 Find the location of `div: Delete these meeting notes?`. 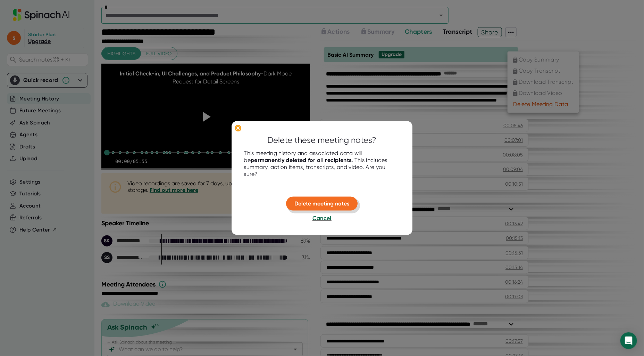

div: Delete these meeting notes? is located at coordinates (322, 140).